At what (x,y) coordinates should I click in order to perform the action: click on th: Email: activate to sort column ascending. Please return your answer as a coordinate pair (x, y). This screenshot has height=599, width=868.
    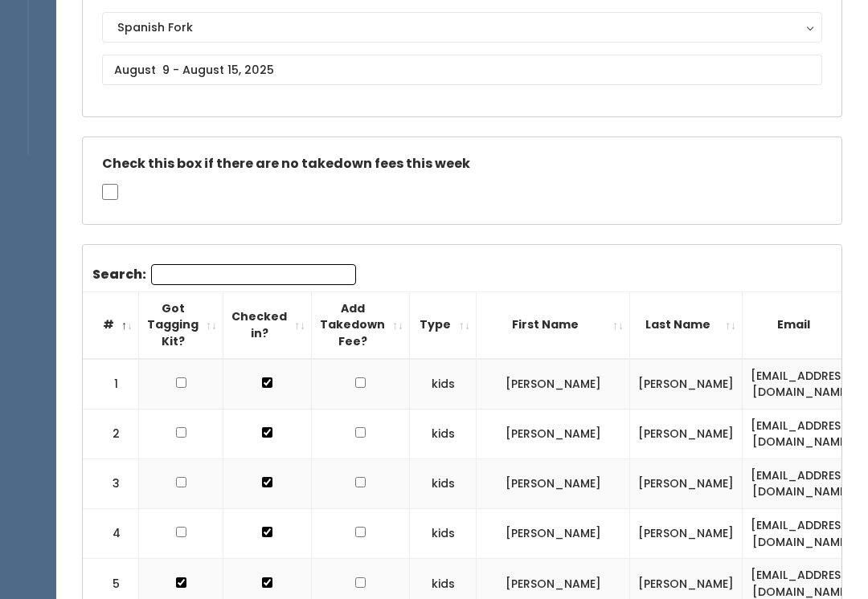
    Looking at the image, I should click on (802, 324).